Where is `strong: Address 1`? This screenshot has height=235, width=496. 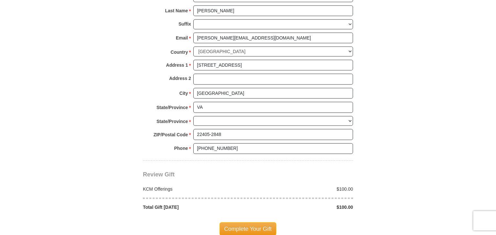 strong: Address 1 is located at coordinates (177, 65).